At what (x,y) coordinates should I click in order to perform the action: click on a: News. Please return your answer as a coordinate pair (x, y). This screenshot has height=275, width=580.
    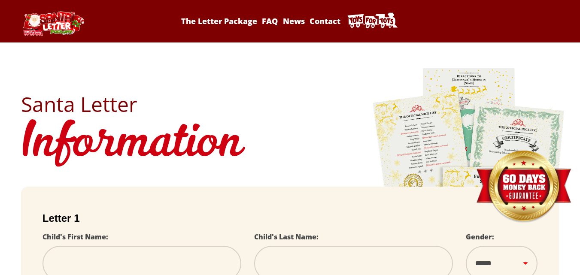
    Looking at the image, I should click on (294, 21).